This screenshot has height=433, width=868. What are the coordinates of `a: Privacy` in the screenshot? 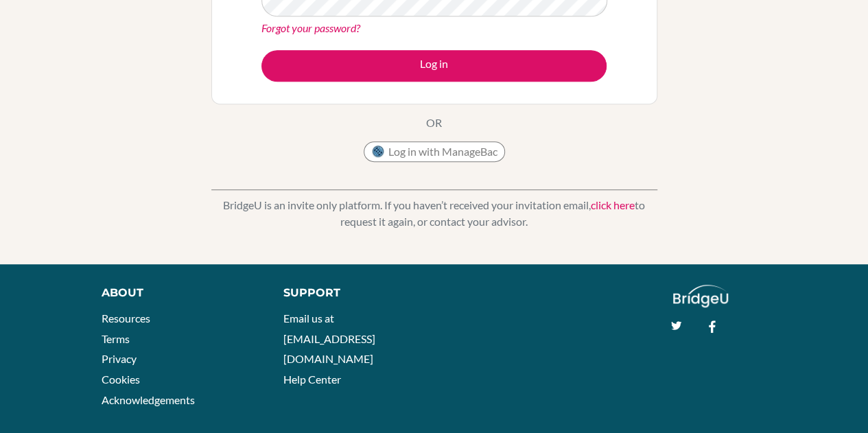 It's located at (119, 358).